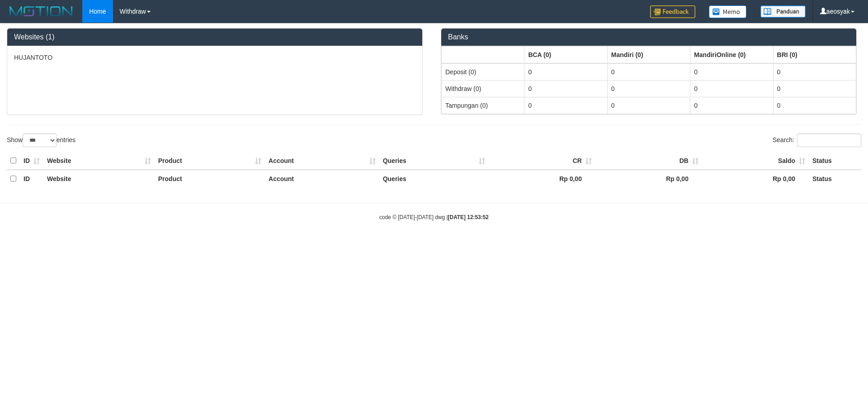 This screenshot has width=868, height=416. What do you see at coordinates (728, 12) in the screenshot?
I see `img: Button%20Memo.svg` at bounding box center [728, 12].